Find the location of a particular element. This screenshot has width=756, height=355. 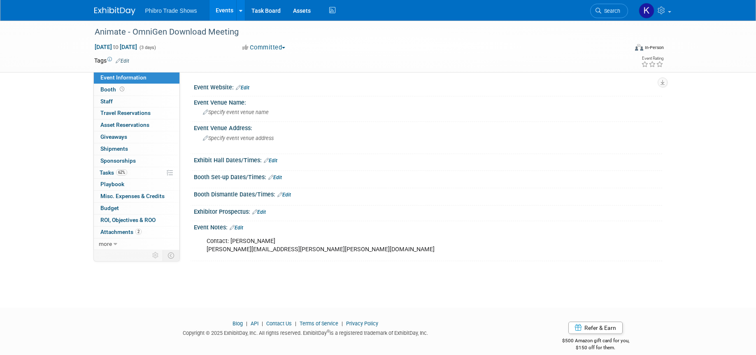

div: Exhibitor Prospectus: is located at coordinates (428, 211).